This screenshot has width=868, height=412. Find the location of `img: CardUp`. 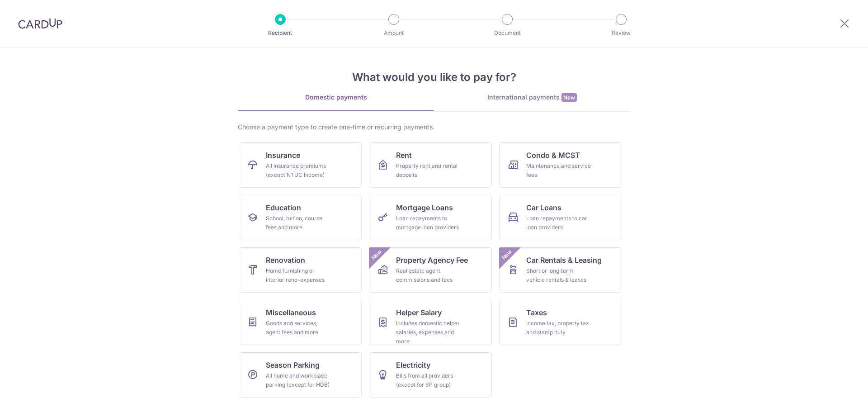

img: CardUp is located at coordinates (40, 24).